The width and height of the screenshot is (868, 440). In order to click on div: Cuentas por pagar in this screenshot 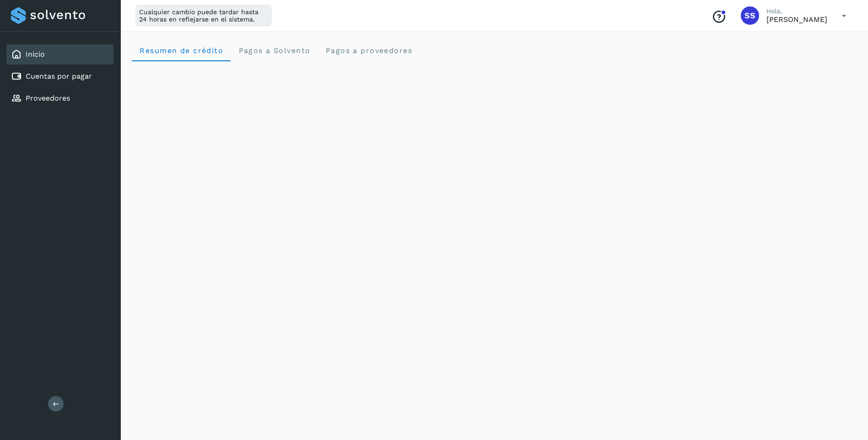, I will do `click(60, 76)`.